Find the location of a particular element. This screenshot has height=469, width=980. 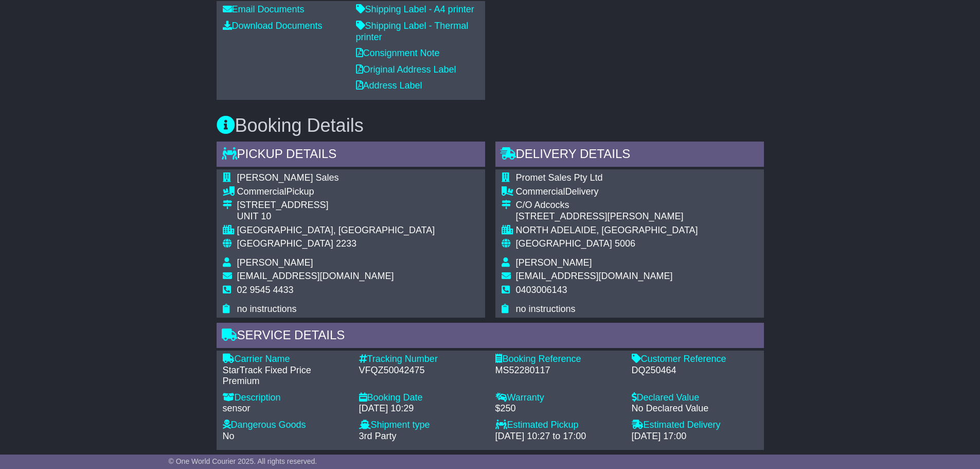

div: Description is located at coordinates (286, 398).